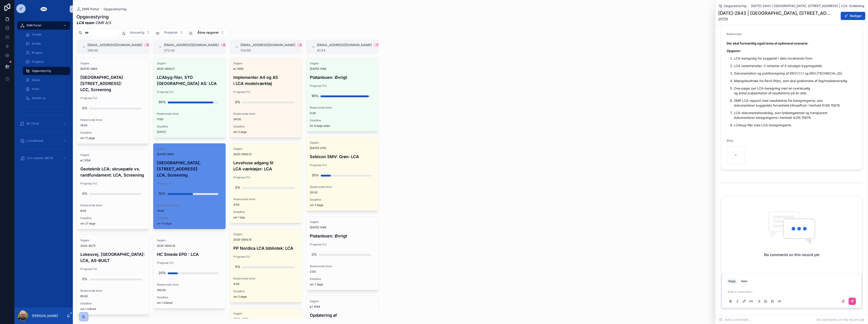  I want to click on span: 140:00, so click(189, 290).